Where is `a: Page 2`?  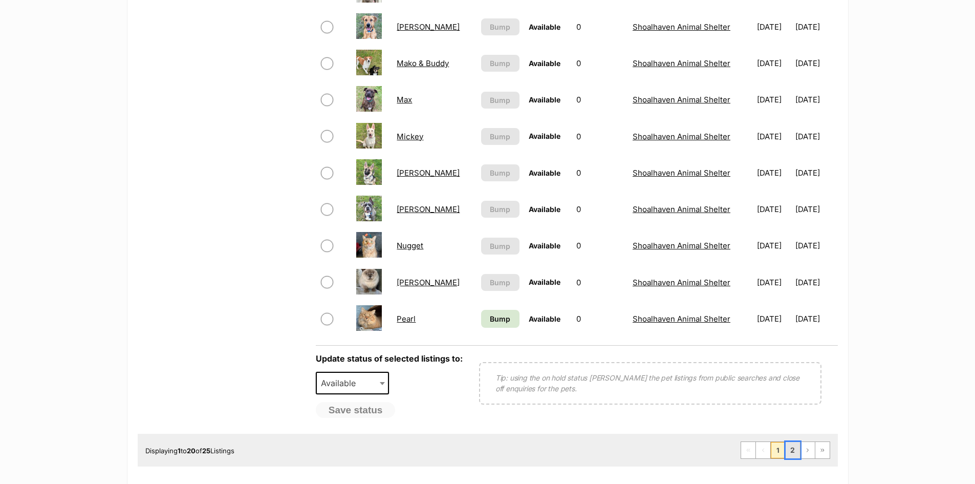
a: Page 2 is located at coordinates (793, 450).